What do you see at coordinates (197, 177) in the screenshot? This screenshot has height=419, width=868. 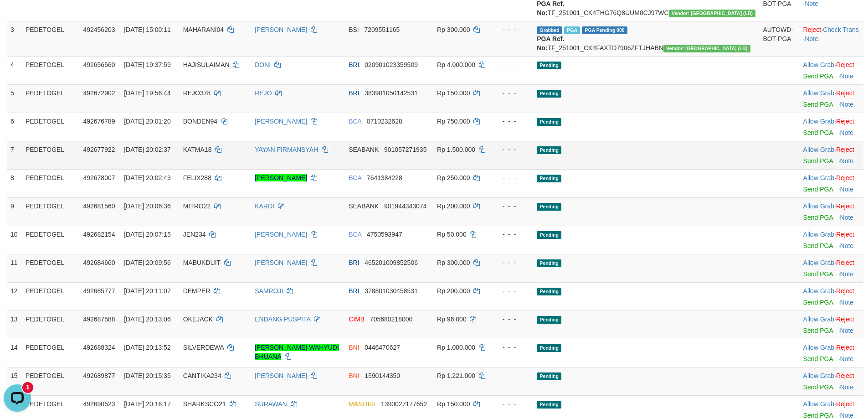 I see `span: FELIX288` at bounding box center [197, 177].